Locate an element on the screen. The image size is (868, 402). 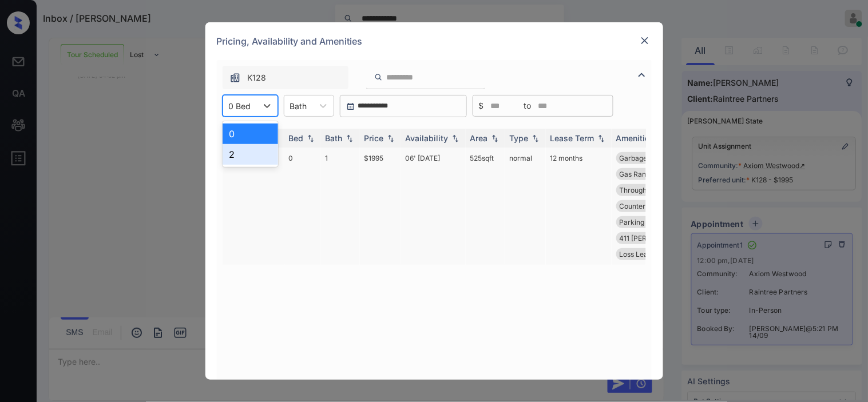
span: Gas Range is located at coordinates (637, 174).